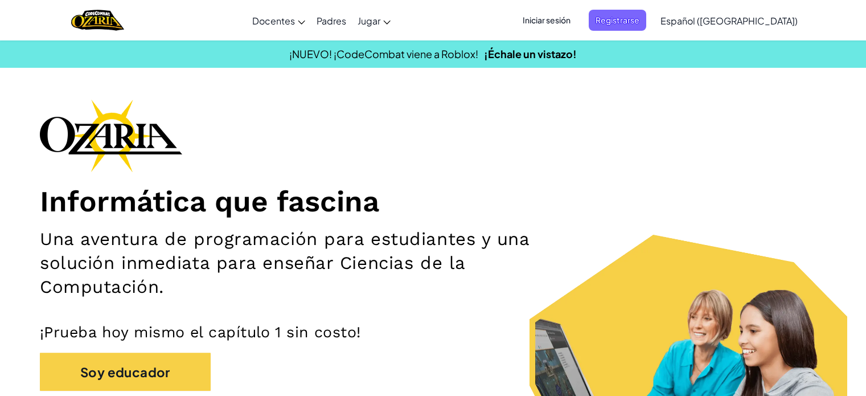  Describe the element at coordinates (209, 201) in the screenshot. I see `font: Informática que fascina` at that location.